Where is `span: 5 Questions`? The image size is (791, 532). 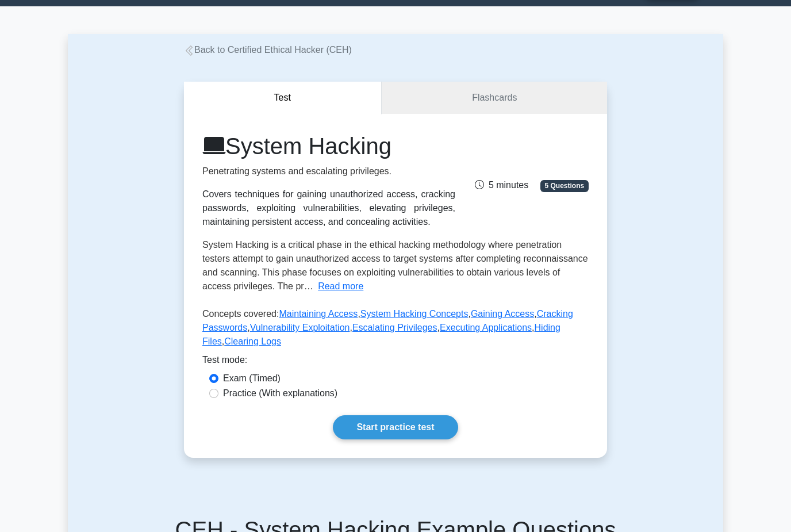
span: 5 Questions is located at coordinates (565, 186).